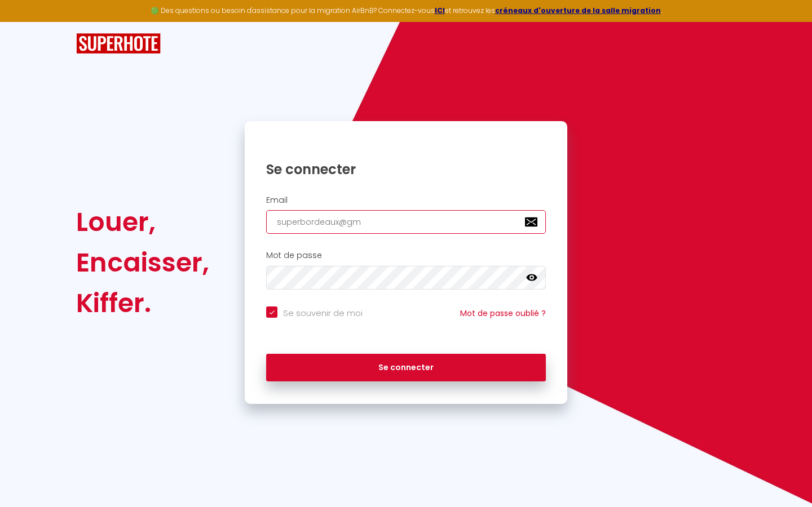  What do you see at coordinates (578, 10) in the screenshot?
I see `strong: créneaux d'ouverture de la salle migration` at bounding box center [578, 10].